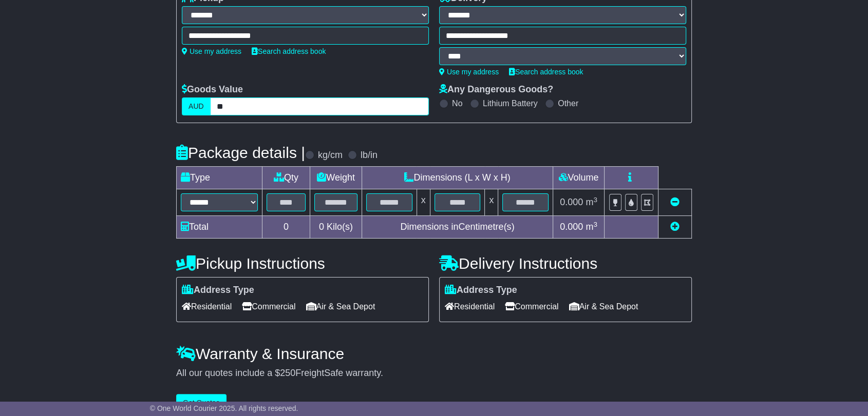  Describe the element at coordinates (510, 103) in the screenshot. I see `label: Lithium Battery` at that location.